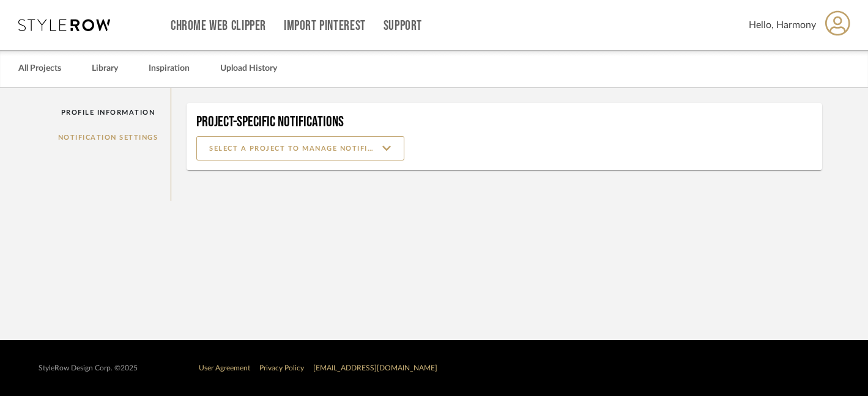 The height and width of the screenshot is (396, 868). What do you see at coordinates (281, 368) in the screenshot?
I see `a: Privacy Policy` at bounding box center [281, 368].